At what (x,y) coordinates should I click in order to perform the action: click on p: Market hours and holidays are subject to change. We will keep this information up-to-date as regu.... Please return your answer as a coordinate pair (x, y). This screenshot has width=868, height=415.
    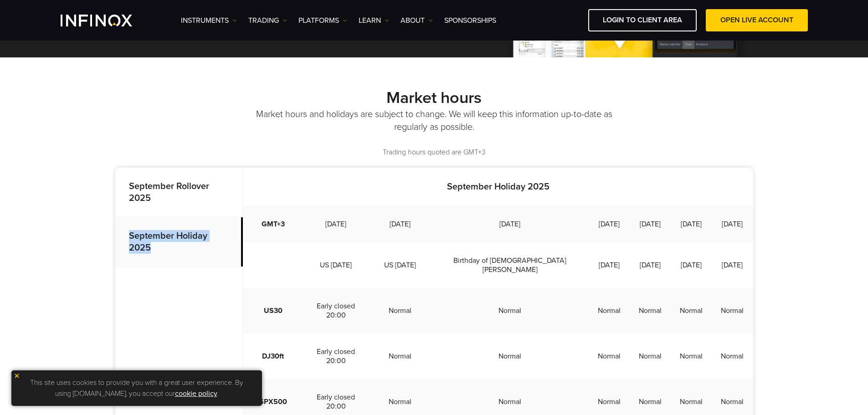
    Looking at the image, I should click on (434, 121).